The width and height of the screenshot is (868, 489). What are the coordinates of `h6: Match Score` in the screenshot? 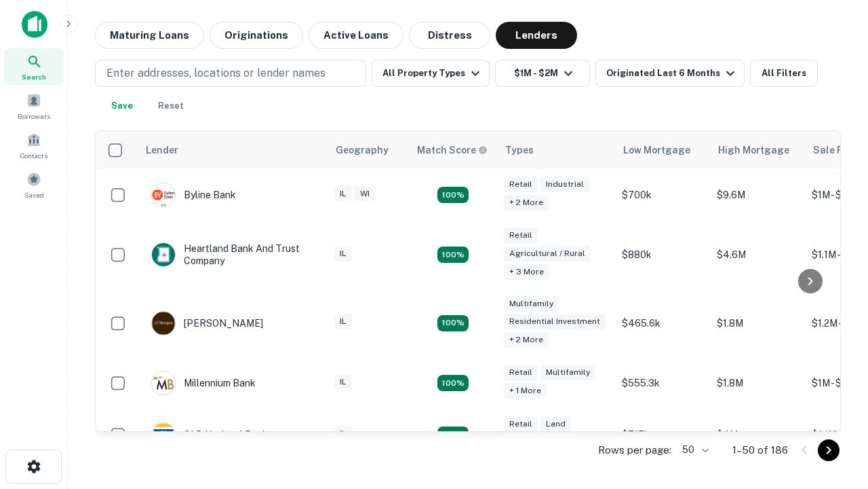 It's located at (451, 150).